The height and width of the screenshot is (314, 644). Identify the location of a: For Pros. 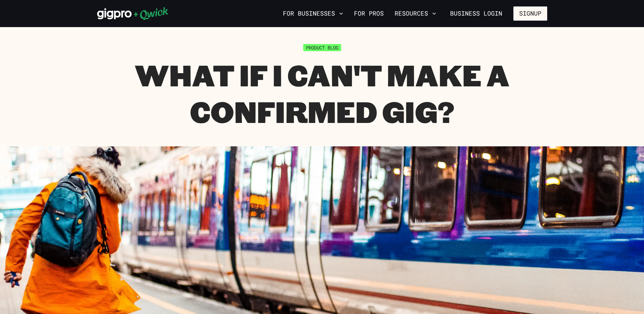
(369, 14).